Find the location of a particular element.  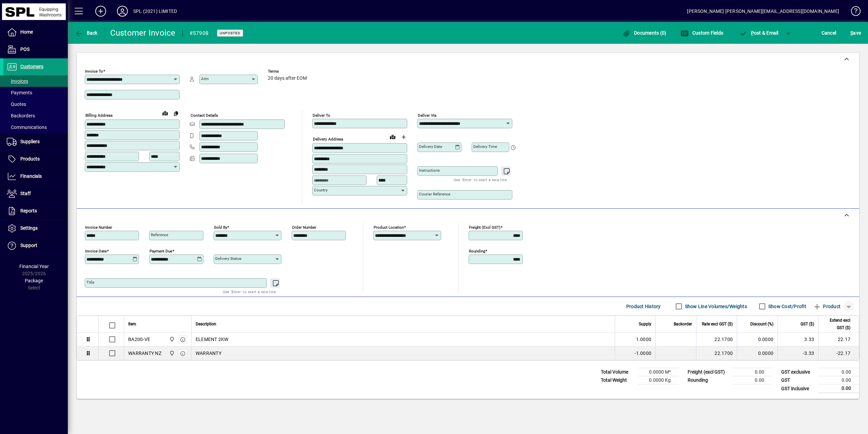

button: Cancel is located at coordinates (829, 33).